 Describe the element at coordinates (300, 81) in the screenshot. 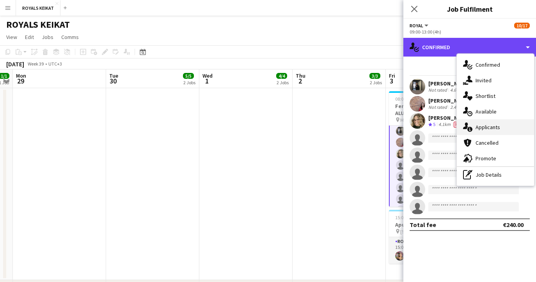

I see `span: 2` at that location.